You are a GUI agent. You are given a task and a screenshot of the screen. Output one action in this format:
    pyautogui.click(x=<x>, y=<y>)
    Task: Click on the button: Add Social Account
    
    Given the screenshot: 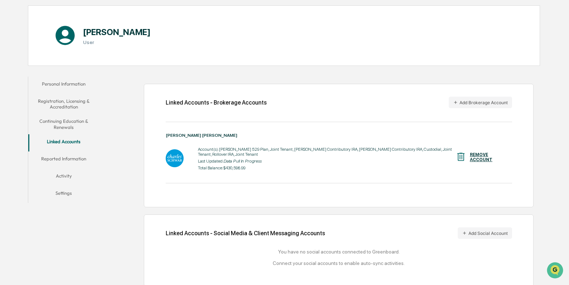 What is the action you would take?
    pyautogui.click(x=485, y=233)
    